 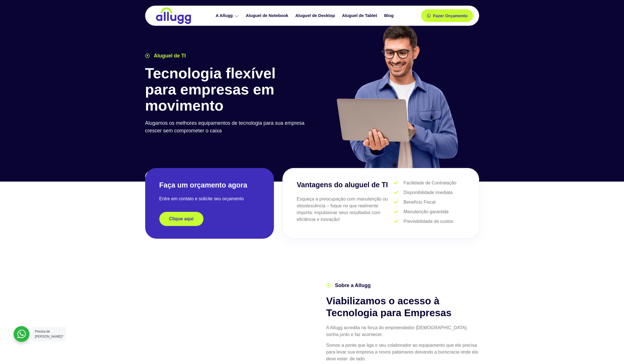 What do you see at coordinates (403, 352) in the screenshot?
I see `p: Somos a ponte que liga o seu colaborador ao equipamento que ele precisa para levar sua empresa a ...` at bounding box center [403, 352].